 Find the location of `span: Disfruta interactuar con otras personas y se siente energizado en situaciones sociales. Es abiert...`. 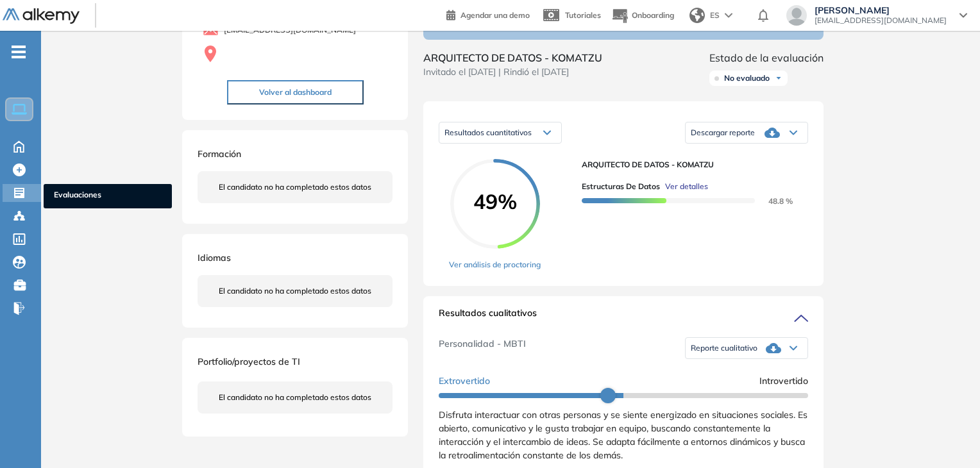

span: Disfruta interactuar con otras personas y se siente energizado en situaciones sociales. Es abiert... is located at coordinates (623, 435).